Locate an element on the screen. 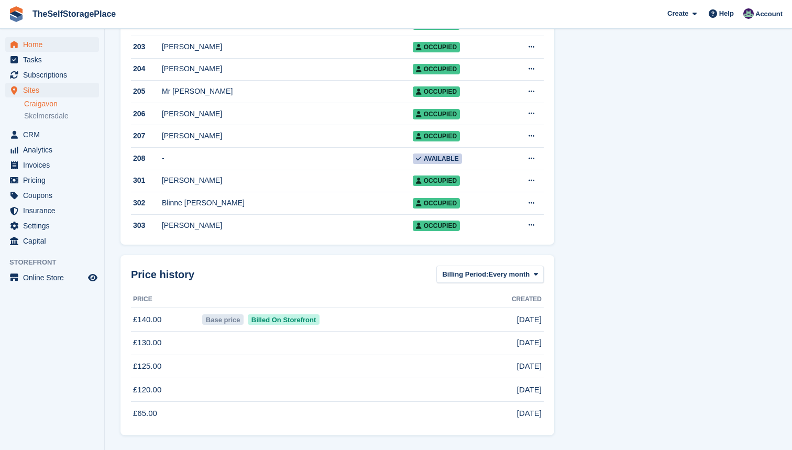  span: Every month is located at coordinates (509, 275).